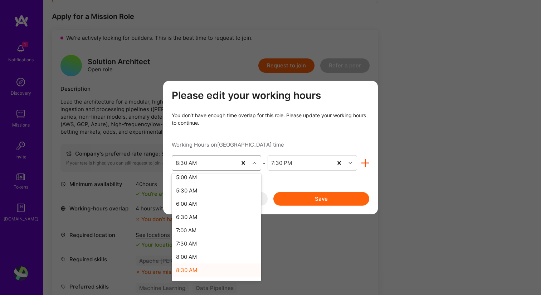  Describe the element at coordinates (282, 163) in the screenshot. I see `div: 7:30 PM` at that location.